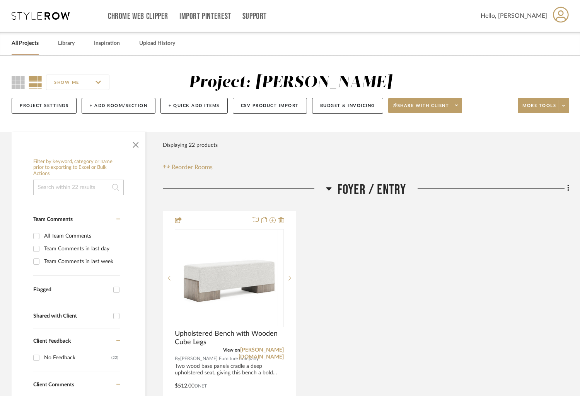 The image size is (580, 396). Describe the element at coordinates (425, 105) in the screenshot. I see `button: Share with client` at that location.